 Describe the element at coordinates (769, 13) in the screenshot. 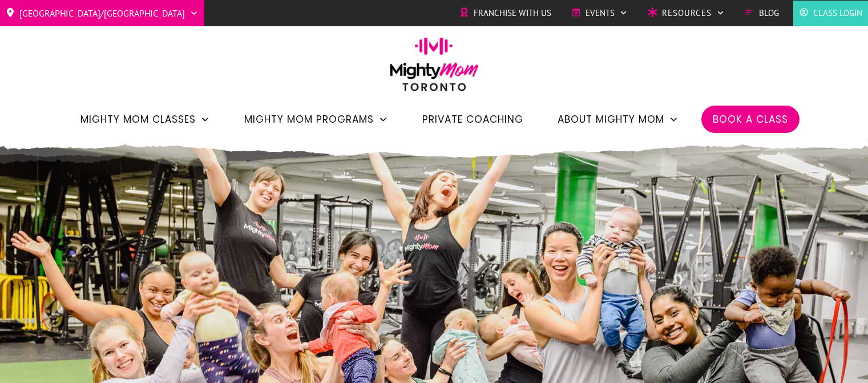

I see `span: Blog` at that location.